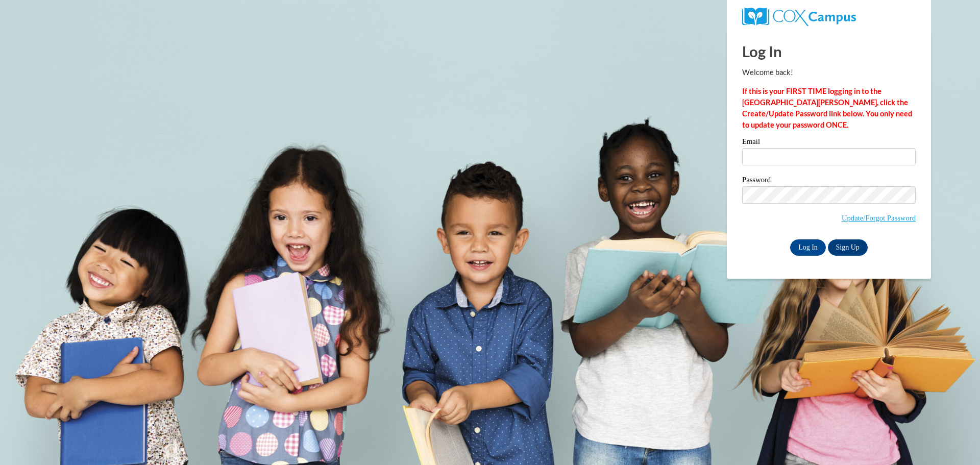 This screenshot has height=465, width=980. Describe the element at coordinates (829, 73) in the screenshot. I see `p: Welcome back!` at that location.